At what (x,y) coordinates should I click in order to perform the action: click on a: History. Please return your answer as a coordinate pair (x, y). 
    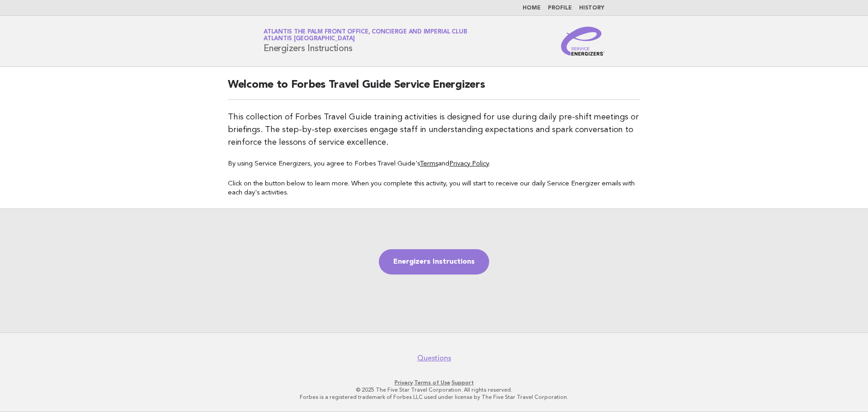
    Looking at the image, I should click on (592, 8).